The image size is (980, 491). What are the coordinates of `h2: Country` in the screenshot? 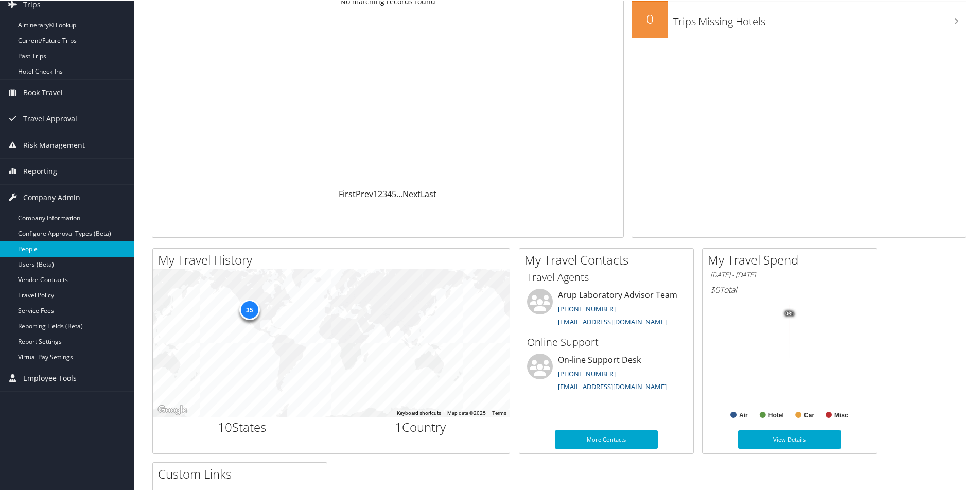 It's located at (421, 426).